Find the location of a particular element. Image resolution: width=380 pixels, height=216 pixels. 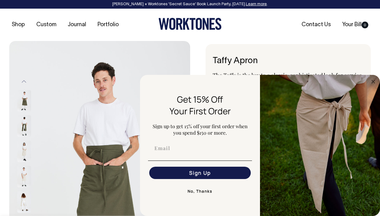

input: Email is located at coordinates (200, 148).